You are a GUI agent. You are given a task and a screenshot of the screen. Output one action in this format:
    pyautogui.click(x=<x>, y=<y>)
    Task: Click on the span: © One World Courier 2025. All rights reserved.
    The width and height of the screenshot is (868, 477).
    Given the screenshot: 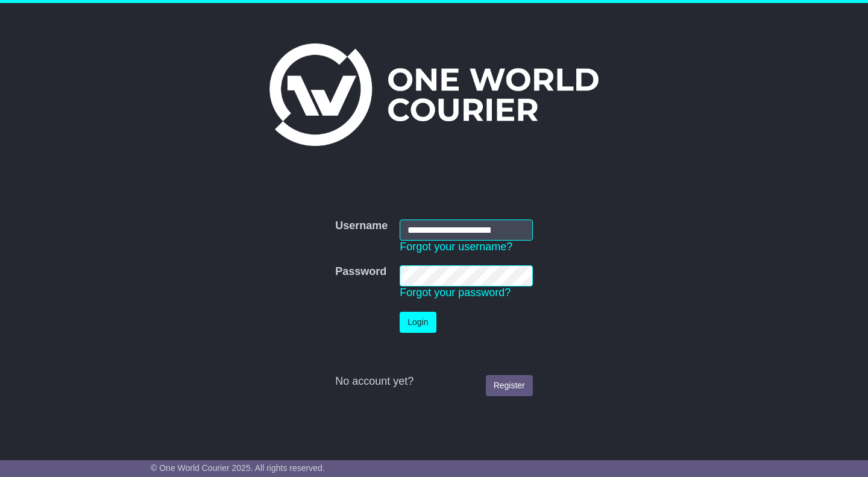 What is the action you would take?
    pyautogui.click(x=237, y=468)
    